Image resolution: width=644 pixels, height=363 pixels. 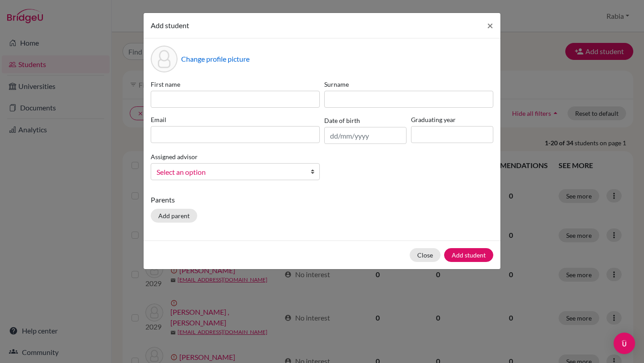 What do you see at coordinates (230, 172) in the screenshot?
I see `span: Select an option` at bounding box center [230, 172].